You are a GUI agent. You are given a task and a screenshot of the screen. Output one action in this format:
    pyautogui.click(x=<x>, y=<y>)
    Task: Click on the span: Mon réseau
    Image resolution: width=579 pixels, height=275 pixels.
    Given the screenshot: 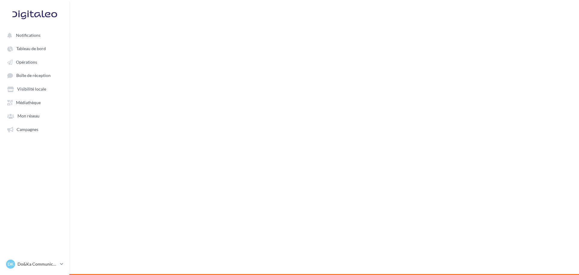 What is the action you would take?
    pyautogui.click(x=28, y=116)
    